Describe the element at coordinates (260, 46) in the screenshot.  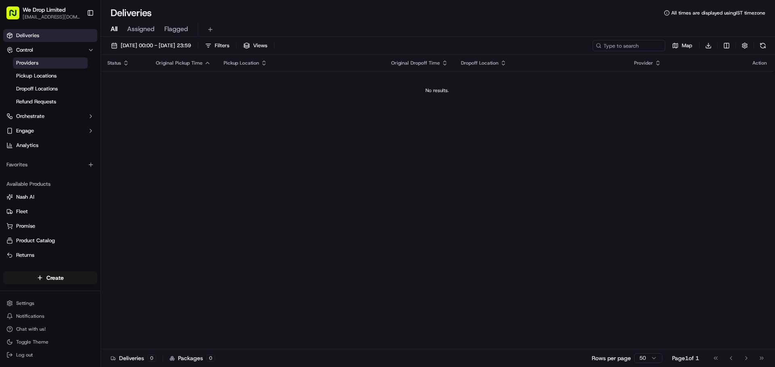
I see `span: Views` at that location.